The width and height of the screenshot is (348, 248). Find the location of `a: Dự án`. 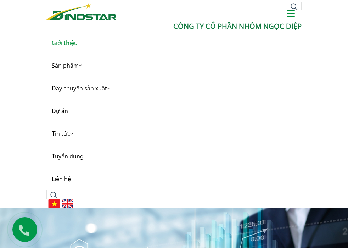

a: Dự án is located at coordinates (174, 111).